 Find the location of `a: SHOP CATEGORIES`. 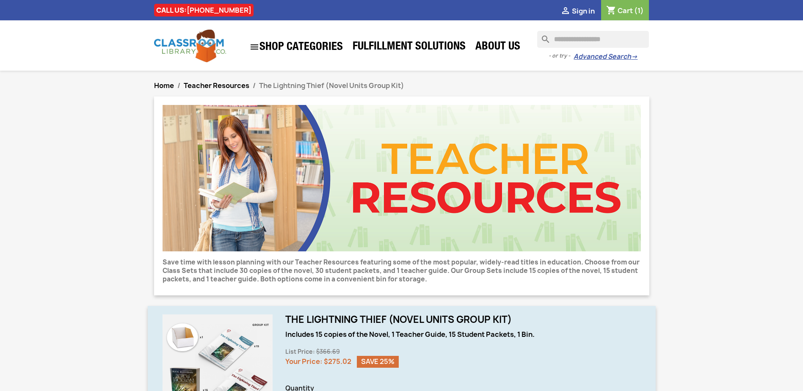

a: SHOP CATEGORIES is located at coordinates (296, 47).